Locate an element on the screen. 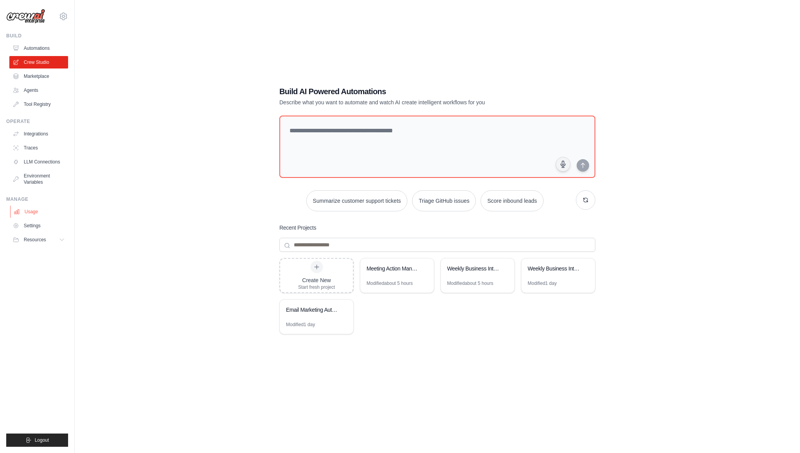 Image resolution: width=800 pixels, height=453 pixels. button: Click to speak your automation idea is located at coordinates (563, 164).